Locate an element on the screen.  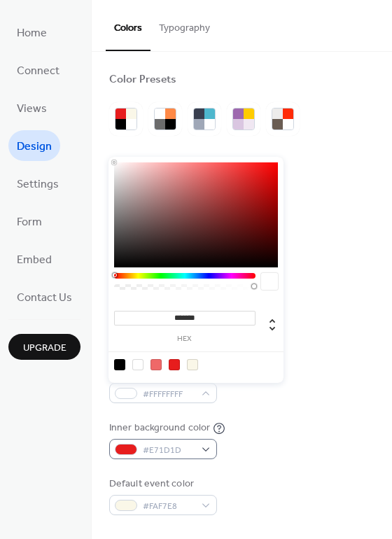
a: Settings is located at coordinates (38, 184).